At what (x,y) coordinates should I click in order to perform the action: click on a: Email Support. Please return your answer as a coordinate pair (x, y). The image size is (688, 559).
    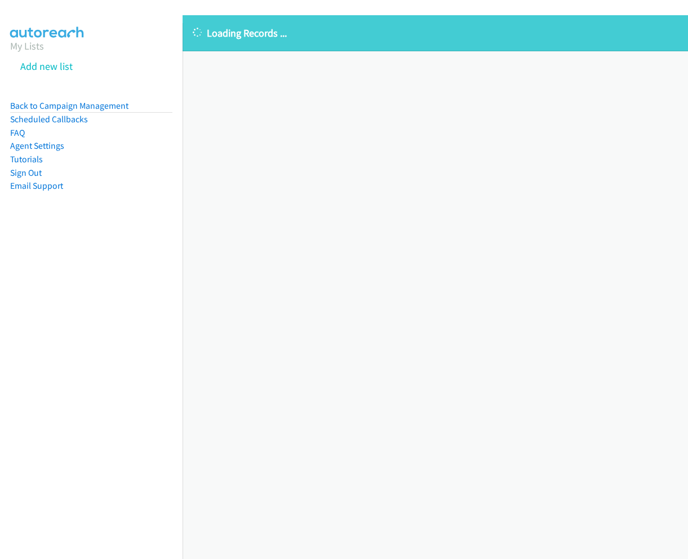
    Looking at the image, I should click on (37, 185).